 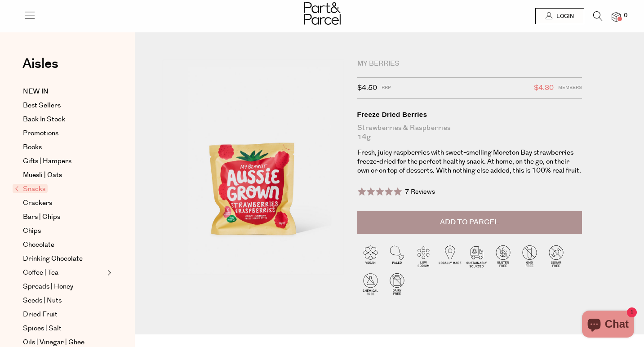 What do you see at coordinates (39, 245) in the screenshot?
I see `span: Chocolate` at bounding box center [39, 245].